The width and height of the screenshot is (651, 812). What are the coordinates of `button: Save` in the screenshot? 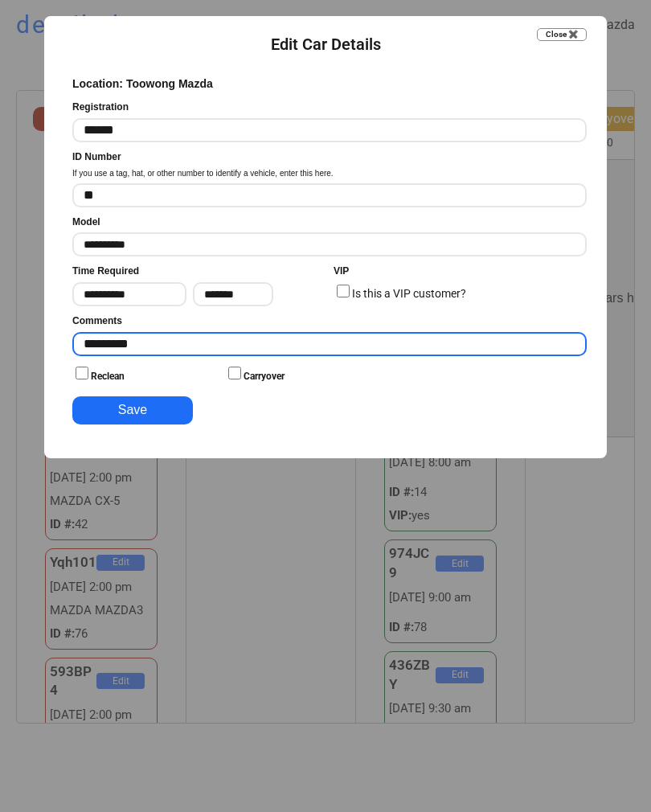 It's located at (133, 410).